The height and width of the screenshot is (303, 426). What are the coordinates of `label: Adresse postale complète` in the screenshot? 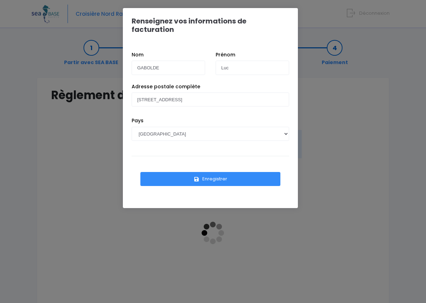 It's located at (166, 86).